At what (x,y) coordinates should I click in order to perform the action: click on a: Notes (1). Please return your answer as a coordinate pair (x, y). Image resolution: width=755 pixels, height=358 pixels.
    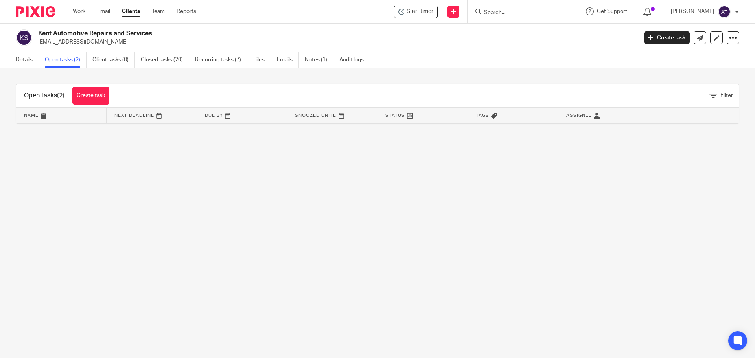
    Looking at the image, I should click on (319, 60).